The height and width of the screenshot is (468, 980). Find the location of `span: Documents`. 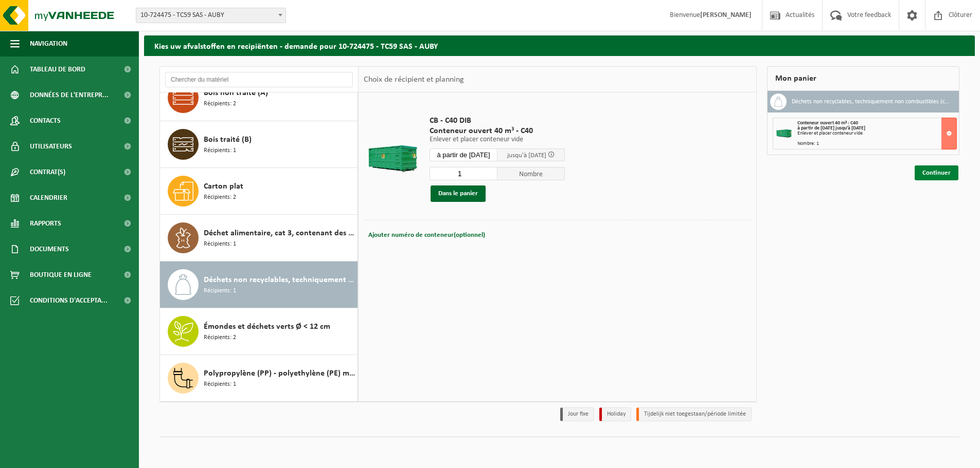

span: Documents is located at coordinates (49, 249).